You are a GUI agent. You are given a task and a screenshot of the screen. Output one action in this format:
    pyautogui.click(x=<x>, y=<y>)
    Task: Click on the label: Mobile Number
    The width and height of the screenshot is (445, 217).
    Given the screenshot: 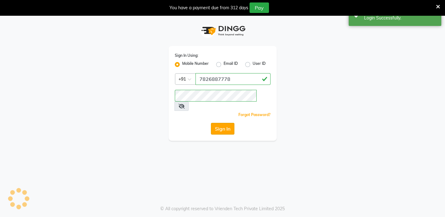 What is the action you would take?
    pyautogui.click(x=195, y=64)
    